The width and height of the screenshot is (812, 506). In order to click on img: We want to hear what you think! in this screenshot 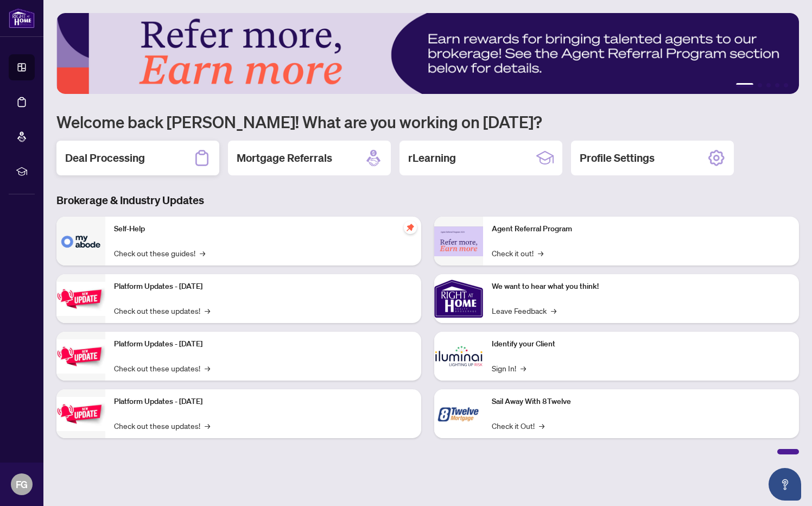, I will do `click(458, 299)`.